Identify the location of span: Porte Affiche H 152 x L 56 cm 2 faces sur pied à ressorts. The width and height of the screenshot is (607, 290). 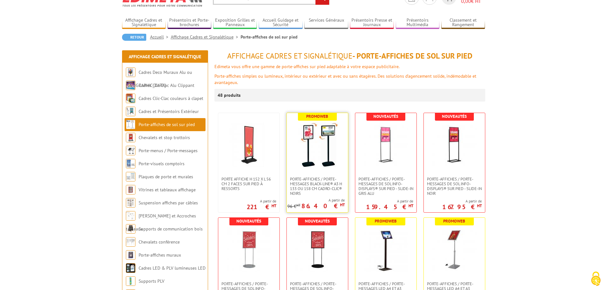
(249, 184).